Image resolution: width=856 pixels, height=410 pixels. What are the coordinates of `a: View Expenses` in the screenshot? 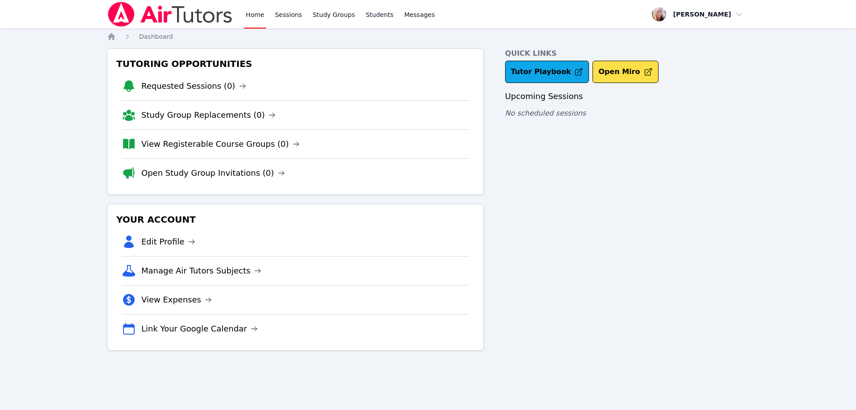 It's located at (177, 300).